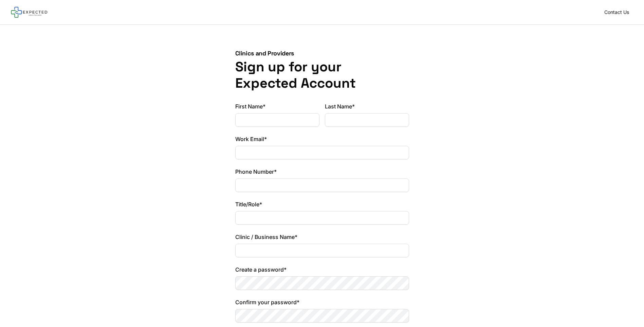  I want to click on label: Last Name*, so click(367, 106).